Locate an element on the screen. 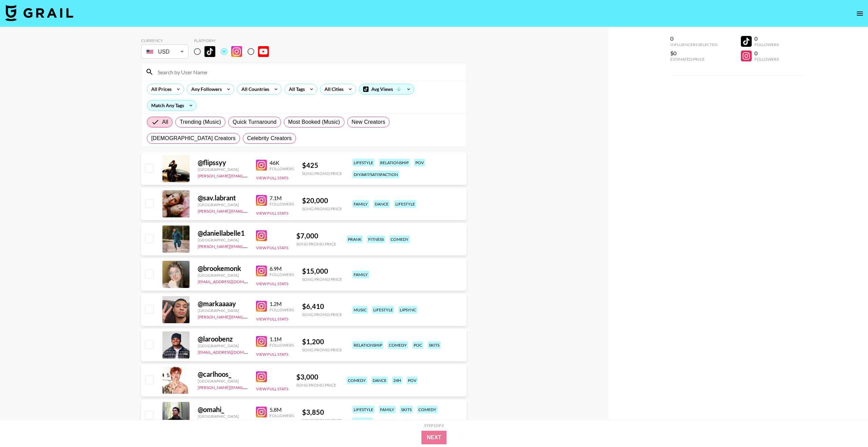 The image size is (868, 447). span: All is located at coordinates (165, 122).